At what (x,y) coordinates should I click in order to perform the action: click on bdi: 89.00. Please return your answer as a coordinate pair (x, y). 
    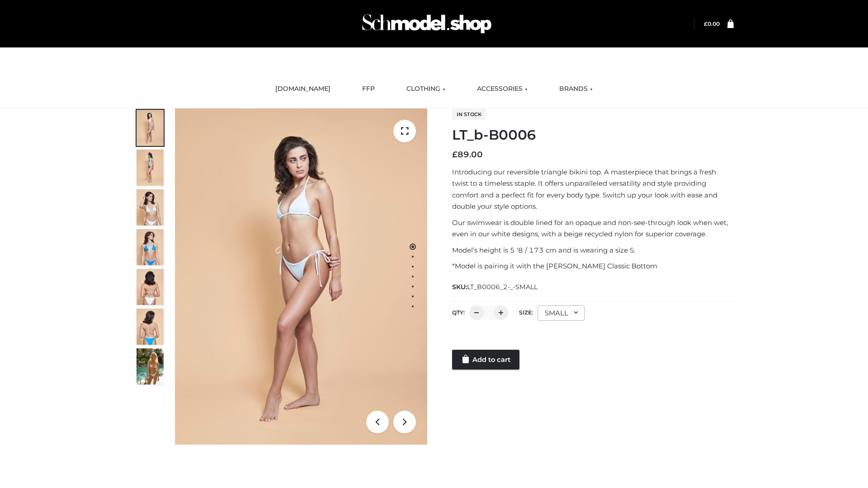
    Looking at the image, I should click on (467, 155).